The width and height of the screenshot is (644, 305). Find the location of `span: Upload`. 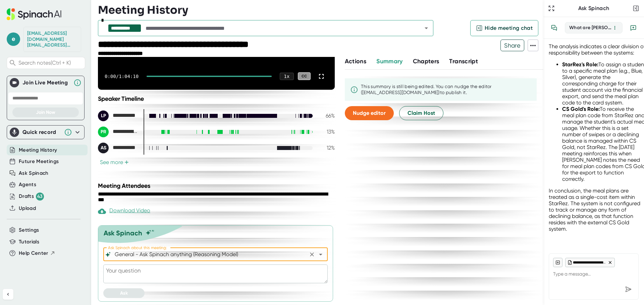

span: Upload is located at coordinates (27, 208).